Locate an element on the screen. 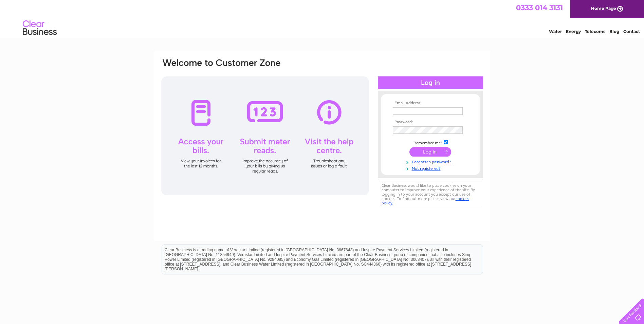 The image size is (644, 324). a: Water is located at coordinates (555, 31).